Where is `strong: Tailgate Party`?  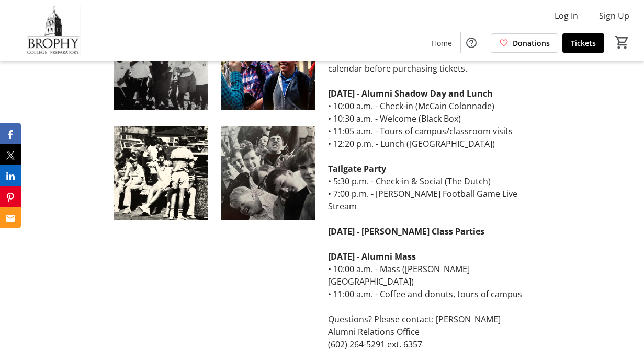 strong: Tailgate Party is located at coordinates (357, 169).